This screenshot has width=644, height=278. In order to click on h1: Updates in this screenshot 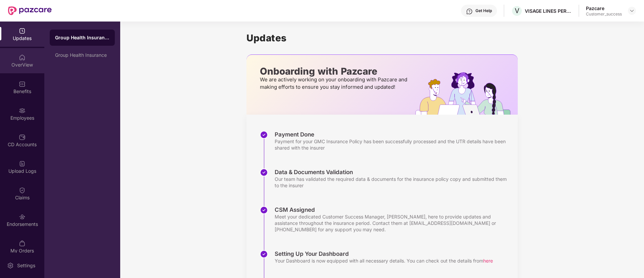, I will do `click(382, 38)`.